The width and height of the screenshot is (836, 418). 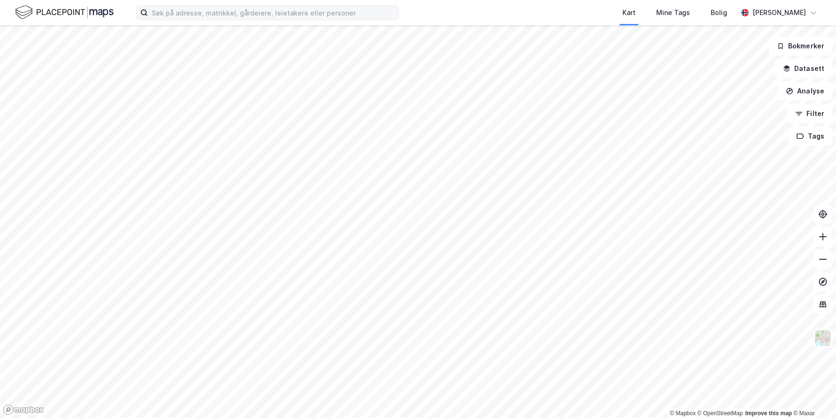 I want to click on input: Søk på adresse, matrikkel, gårdeiere, leietakere eller personer, so click(x=273, y=13).